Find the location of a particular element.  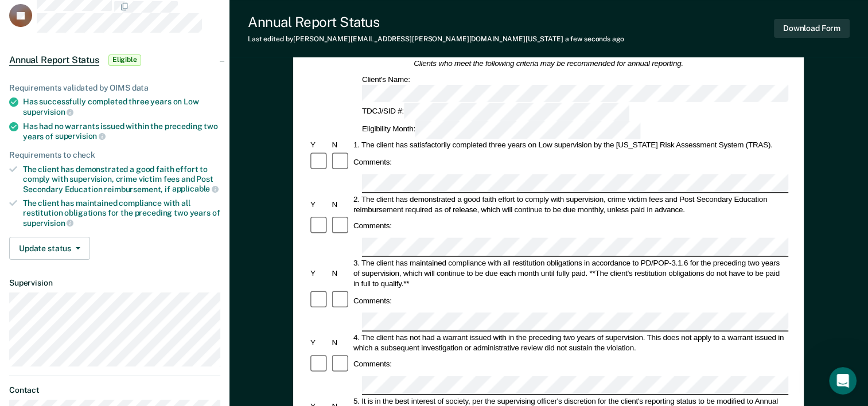

div: 4. The client has not had a warrant issued with in the preceding two years of supervision. This d... is located at coordinates (570, 342).